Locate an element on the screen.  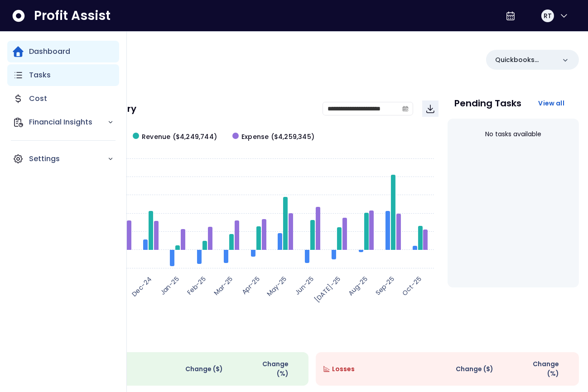
button: View all is located at coordinates (551, 103).